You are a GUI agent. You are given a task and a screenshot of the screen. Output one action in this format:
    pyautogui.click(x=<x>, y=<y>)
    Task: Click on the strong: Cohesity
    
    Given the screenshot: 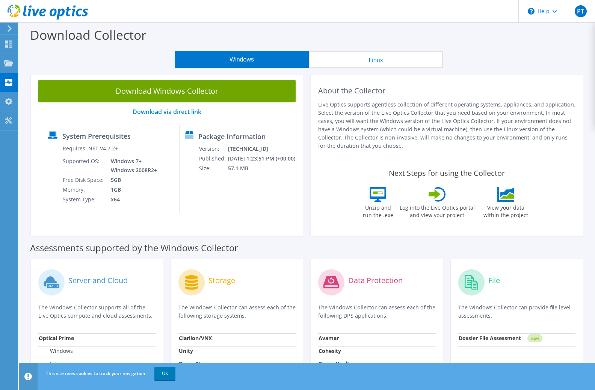 What is the action you would take?
    pyautogui.click(x=330, y=351)
    